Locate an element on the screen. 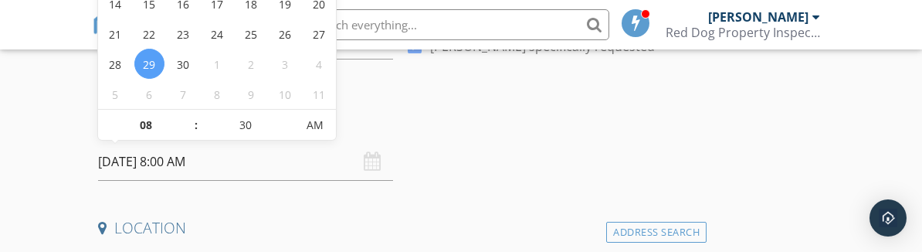  input: Select date is located at coordinates (246, 161).